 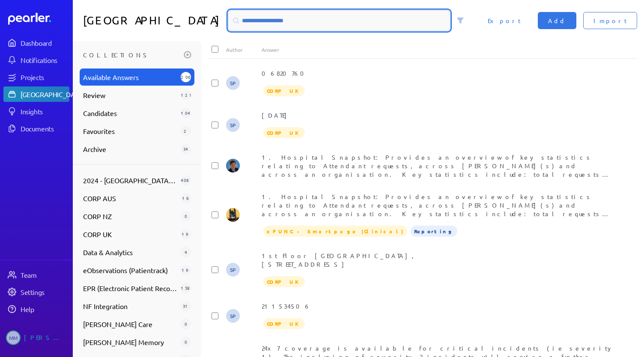 What do you see at coordinates (44, 309) in the screenshot?
I see `div: Help` at bounding box center [44, 309].